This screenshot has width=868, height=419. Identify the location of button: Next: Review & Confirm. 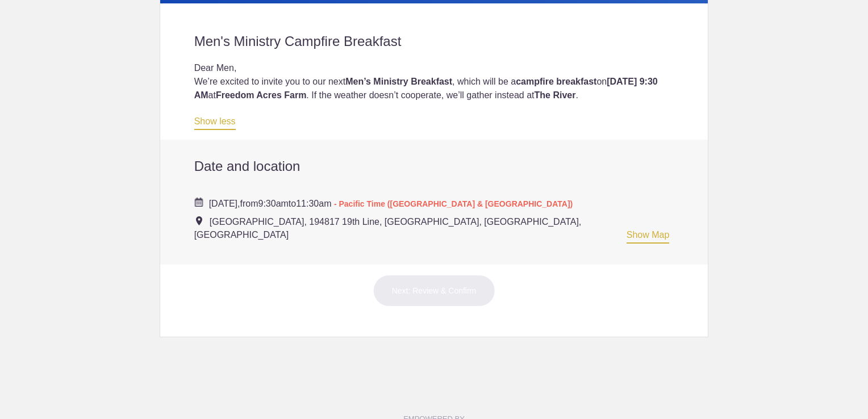
(434, 291).